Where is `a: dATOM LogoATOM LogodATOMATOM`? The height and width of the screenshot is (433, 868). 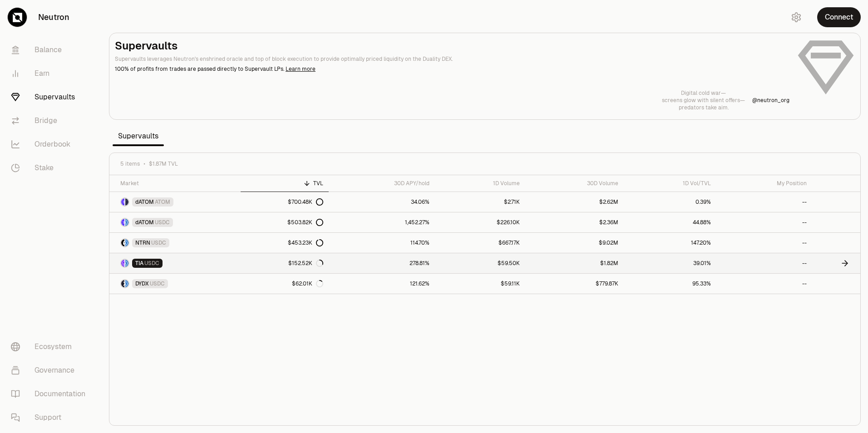
a: dATOM LogoATOM LogodATOMATOM is located at coordinates (175, 202).